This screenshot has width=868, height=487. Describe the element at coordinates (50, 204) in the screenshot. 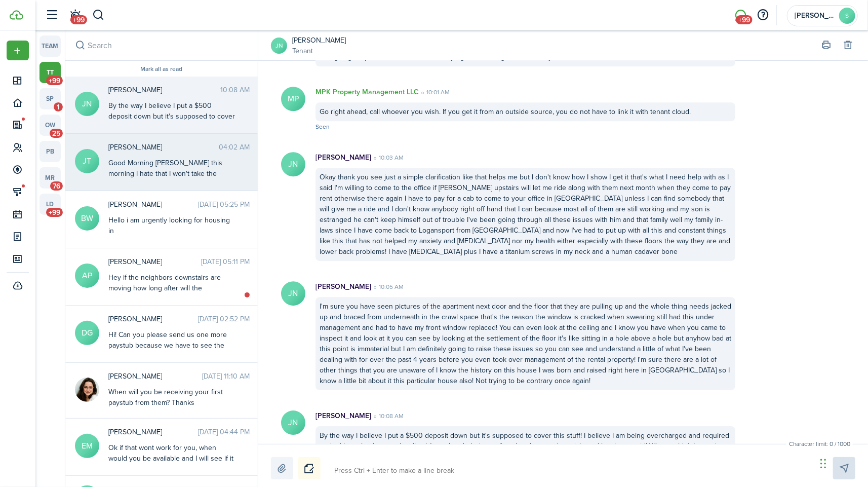

I see `a: ld` at that location.